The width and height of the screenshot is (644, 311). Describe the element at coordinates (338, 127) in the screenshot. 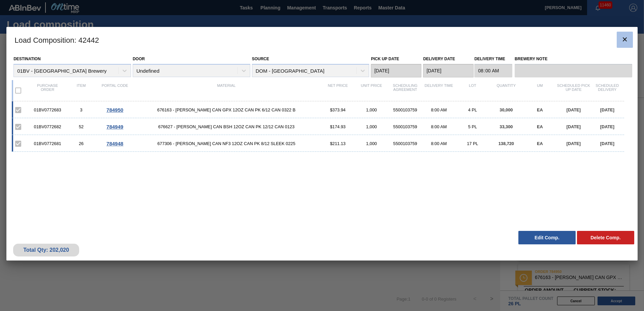

I see `div: $174.93` at that location.